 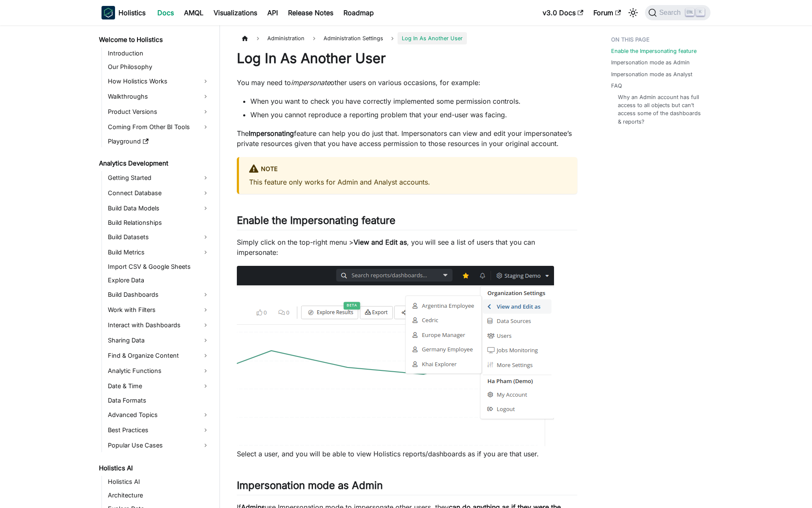 What do you see at coordinates (158, 445) in the screenshot?
I see `a: Popular Use Cases` at bounding box center [158, 445].